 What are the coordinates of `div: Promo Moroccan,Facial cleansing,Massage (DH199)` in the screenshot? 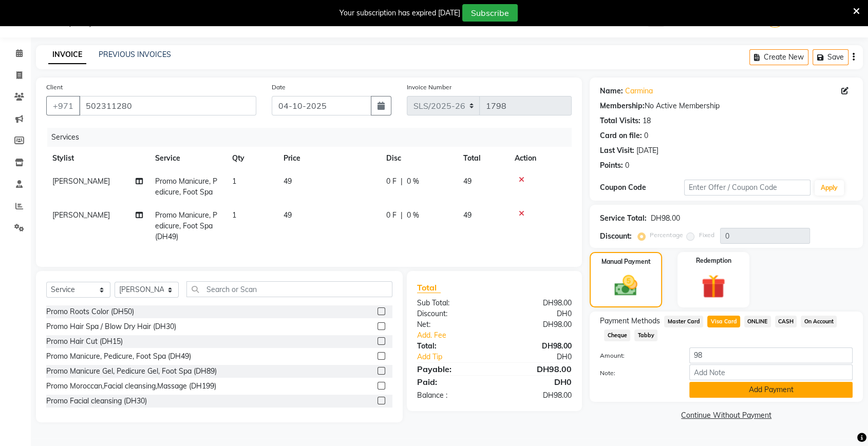 It's located at (131, 386).